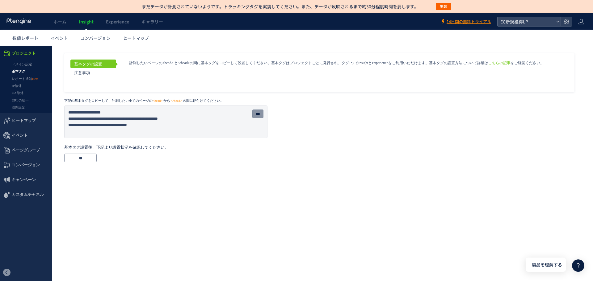  Describe the element at coordinates (167, 55) in the screenshot. I see `span: から` at that location.